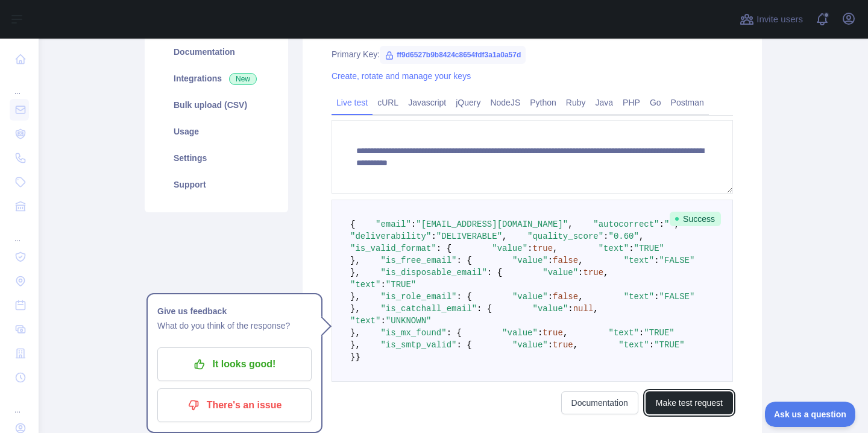 Image resolution: width=868 pixels, height=433 pixels. What do you see at coordinates (543, 103) in the screenshot?
I see `a: Python` at bounding box center [543, 103].